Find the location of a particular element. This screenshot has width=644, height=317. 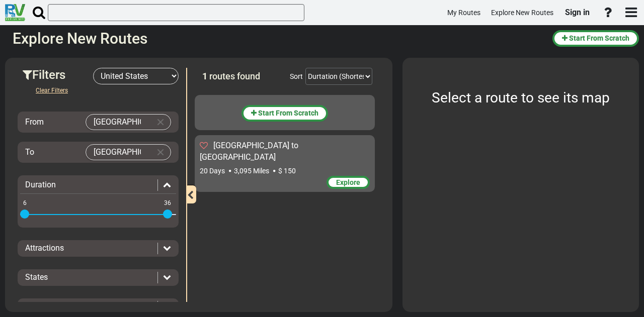

h2: Explore New Routes is located at coordinates (279, 38).